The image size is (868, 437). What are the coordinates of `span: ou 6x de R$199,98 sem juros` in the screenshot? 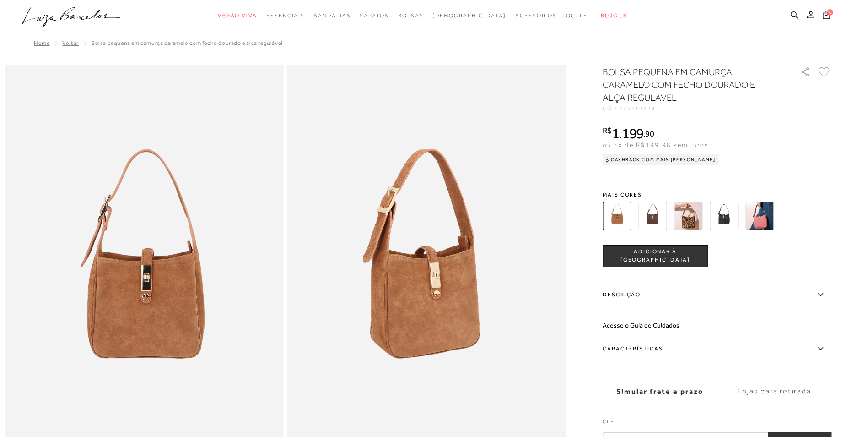 It's located at (655, 145).